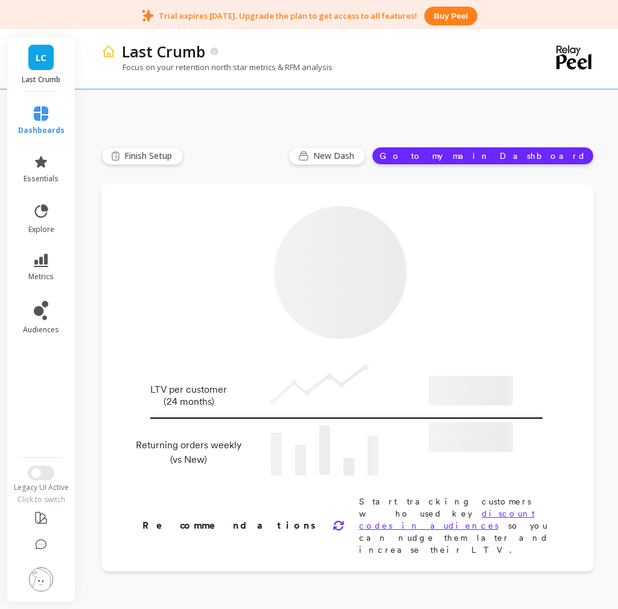 The height and width of the screenshot is (609, 618). What do you see at coordinates (143, 156) in the screenshot?
I see `button: Finish Setup` at bounding box center [143, 156].